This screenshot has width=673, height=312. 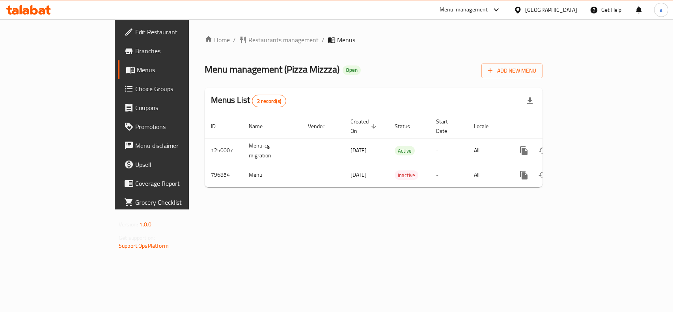 I want to click on span: Promotions, so click(x=178, y=127).